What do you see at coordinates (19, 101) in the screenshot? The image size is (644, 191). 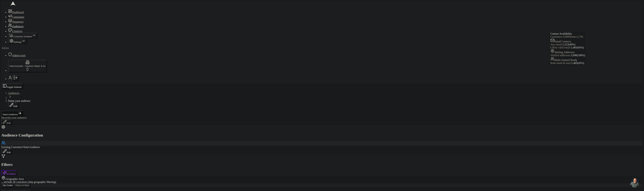 I see `span: Name your audience` at bounding box center [19, 101].